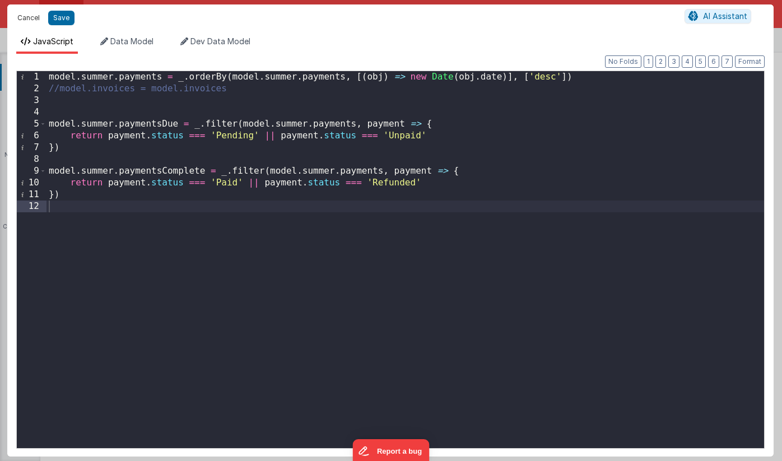 This screenshot has width=782, height=461. I want to click on button: AI Assistant, so click(718, 16).